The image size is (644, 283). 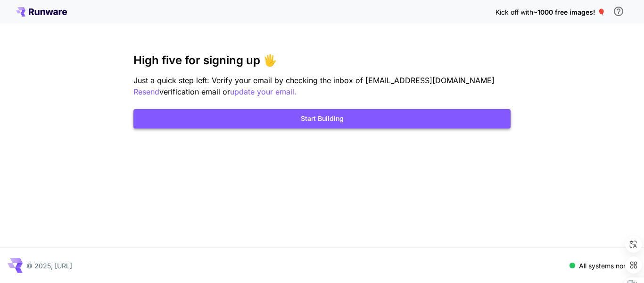 I want to click on span: verification email or, so click(x=195, y=92).